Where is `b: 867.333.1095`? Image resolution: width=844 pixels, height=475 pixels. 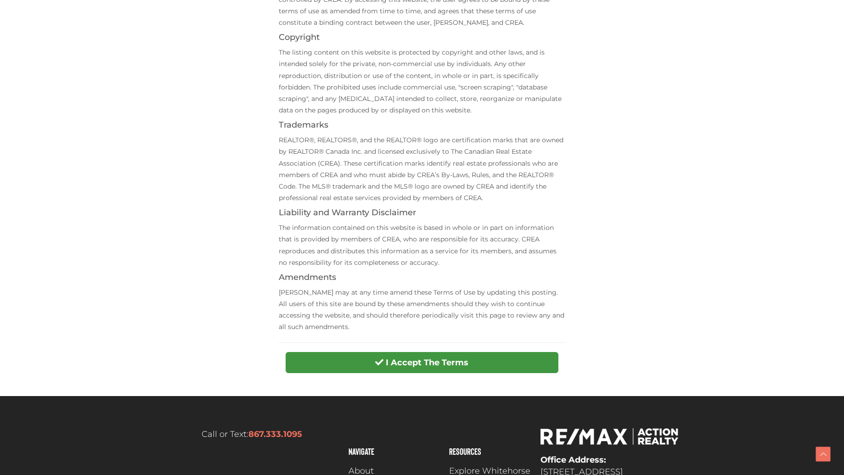
b: 867.333.1095 is located at coordinates (275, 434).